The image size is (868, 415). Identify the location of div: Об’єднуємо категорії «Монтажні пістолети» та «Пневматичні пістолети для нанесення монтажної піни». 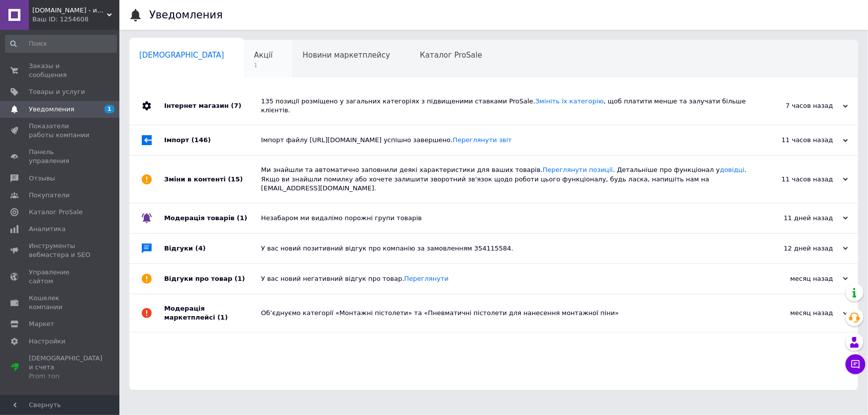
(505, 313).